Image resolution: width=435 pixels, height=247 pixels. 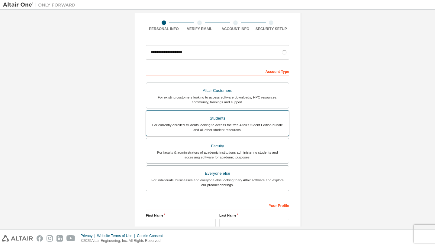 I want to click on div: Account Info, so click(x=235, y=29).